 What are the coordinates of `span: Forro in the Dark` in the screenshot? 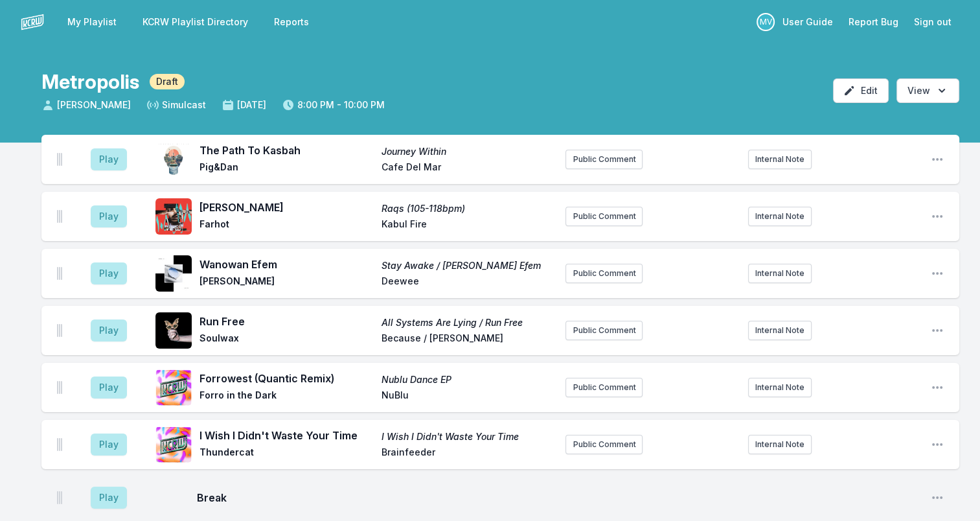 It's located at (286, 397).